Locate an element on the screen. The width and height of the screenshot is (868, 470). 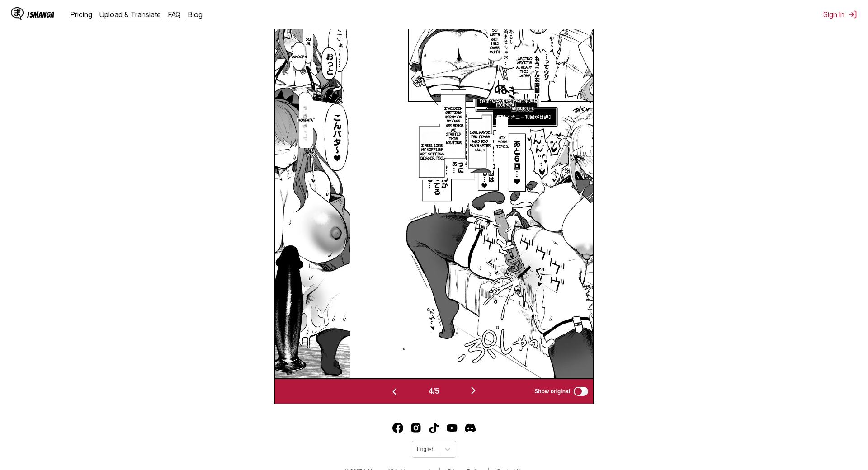
img: Next page is located at coordinates (473, 391).